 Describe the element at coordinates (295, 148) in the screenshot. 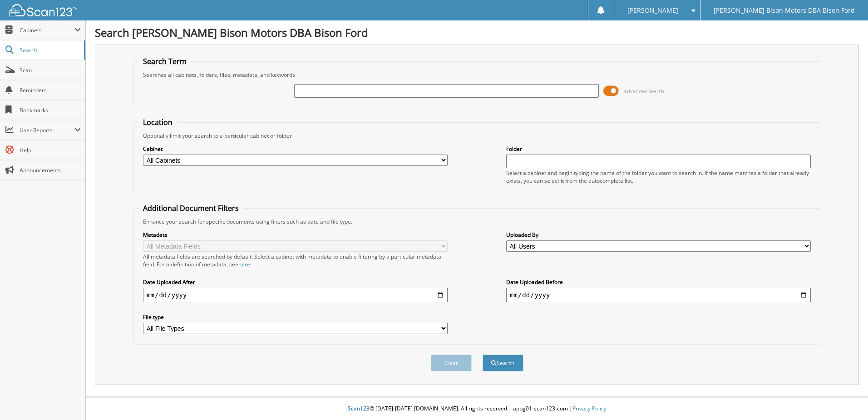

I see `label: Cabinet` at that location.